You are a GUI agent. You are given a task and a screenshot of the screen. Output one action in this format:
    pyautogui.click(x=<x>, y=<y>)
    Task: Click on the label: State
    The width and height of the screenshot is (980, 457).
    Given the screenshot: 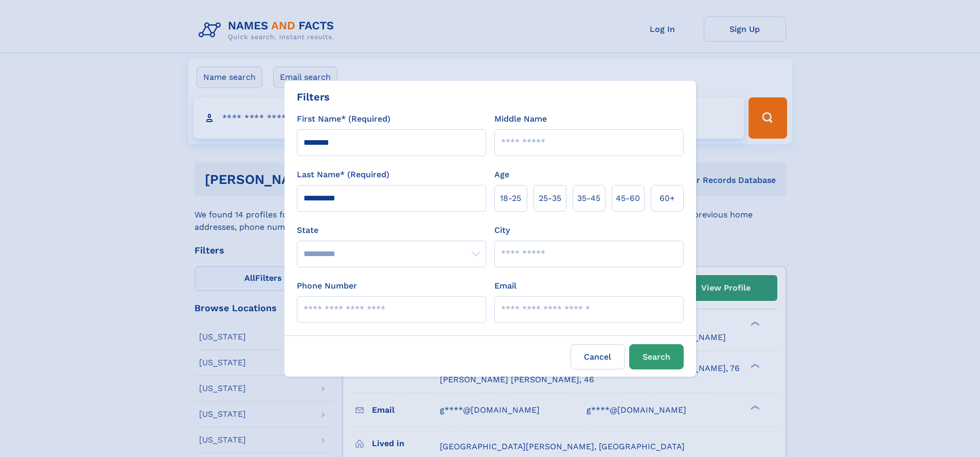 What is the action you would take?
    pyautogui.click(x=391, y=230)
    